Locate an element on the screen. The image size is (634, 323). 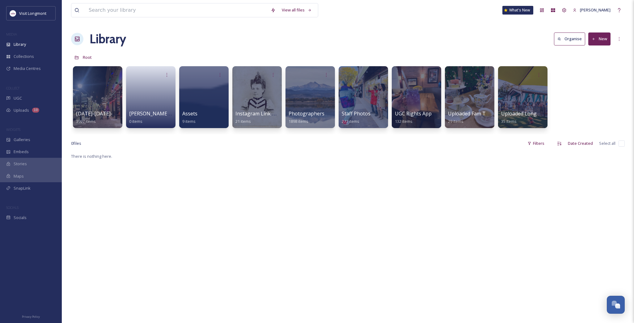
a: Library is located at coordinates (108, 39).